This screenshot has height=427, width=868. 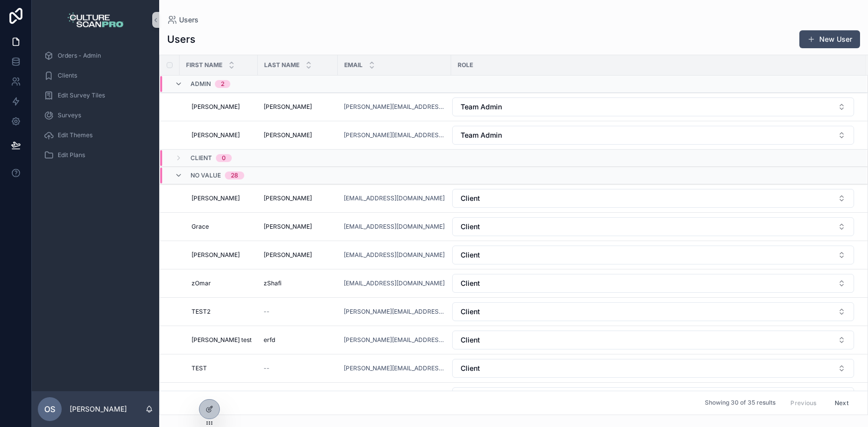 I want to click on span: erfd, so click(x=269, y=340).